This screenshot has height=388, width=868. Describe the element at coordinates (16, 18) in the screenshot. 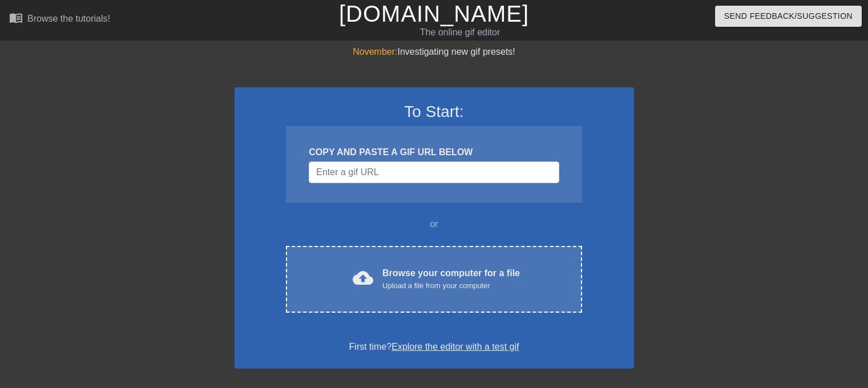

I see `span: menu_book` at that location.